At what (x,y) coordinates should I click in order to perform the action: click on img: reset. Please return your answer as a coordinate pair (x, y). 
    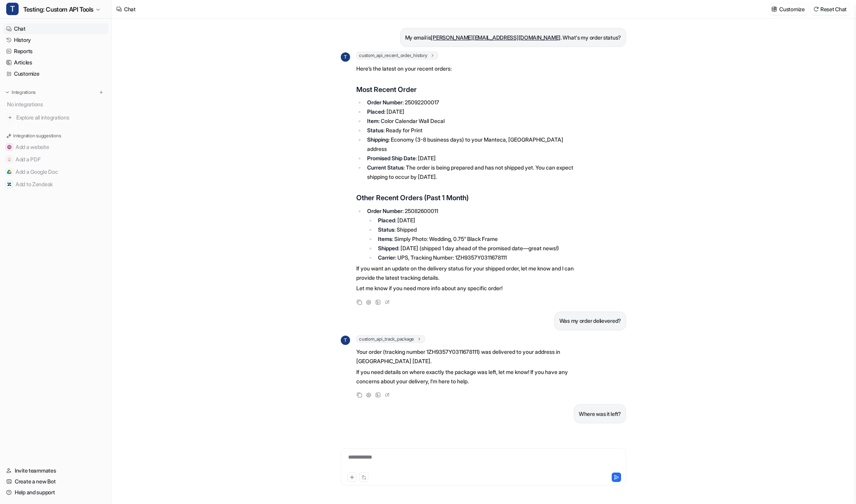
    Looking at the image, I should click on (816, 9).